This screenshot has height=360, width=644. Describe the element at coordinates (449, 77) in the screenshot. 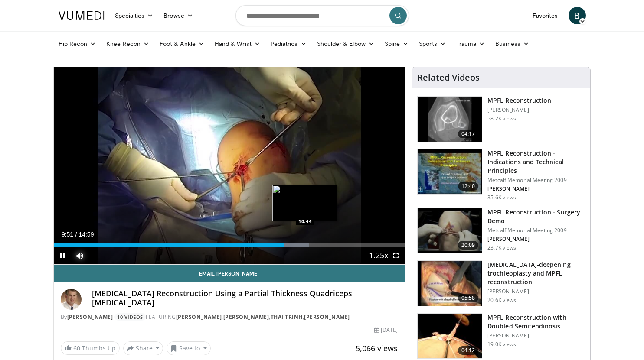

I see `h4: Related Videos` at that location.